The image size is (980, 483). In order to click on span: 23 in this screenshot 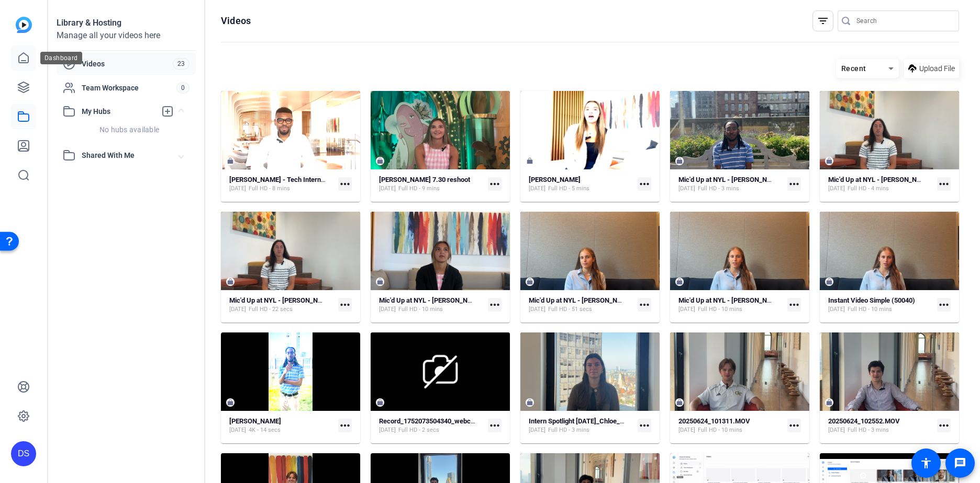, I will do `click(181, 64)`.